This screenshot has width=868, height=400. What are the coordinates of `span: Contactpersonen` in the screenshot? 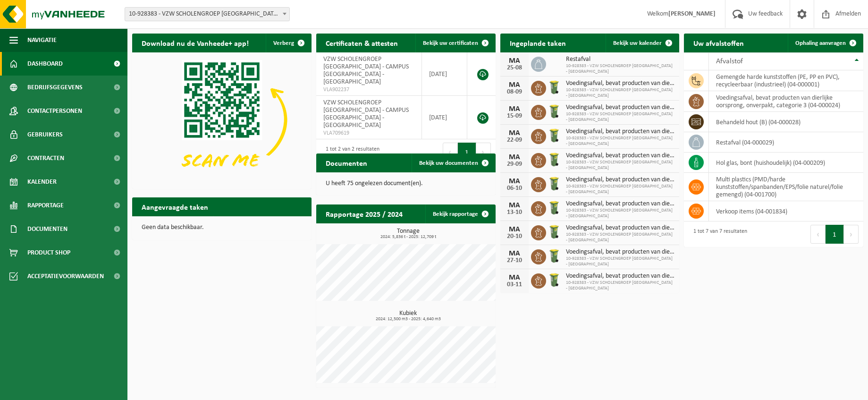 It's located at (55, 111).